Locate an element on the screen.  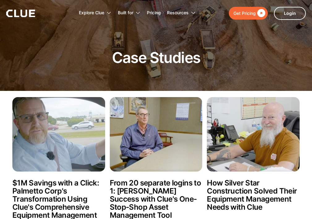
img: From 20 separate logins to 1: Igel's Success with Clue's One-Stop-Shop Asset Management Tool is located at coordinates (156, 134).